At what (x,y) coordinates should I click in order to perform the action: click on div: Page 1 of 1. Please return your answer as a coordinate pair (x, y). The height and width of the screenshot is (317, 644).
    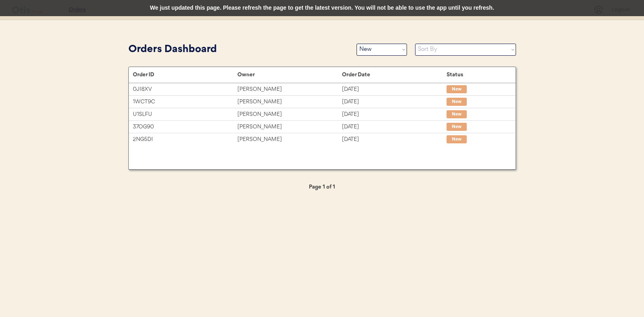
    Looking at the image, I should click on (322, 187).